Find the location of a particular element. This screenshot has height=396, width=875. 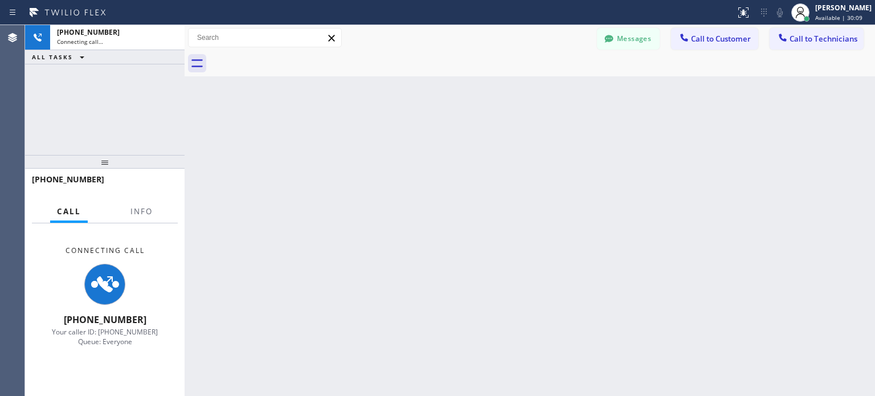

button: ALL TASKS is located at coordinates (60, 57).